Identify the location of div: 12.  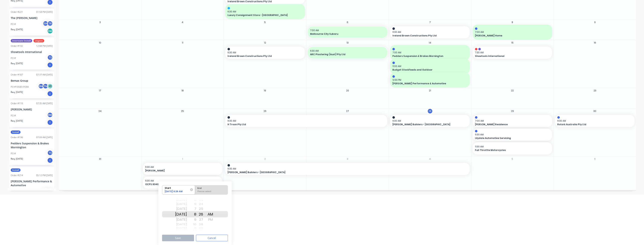
(191, 230).